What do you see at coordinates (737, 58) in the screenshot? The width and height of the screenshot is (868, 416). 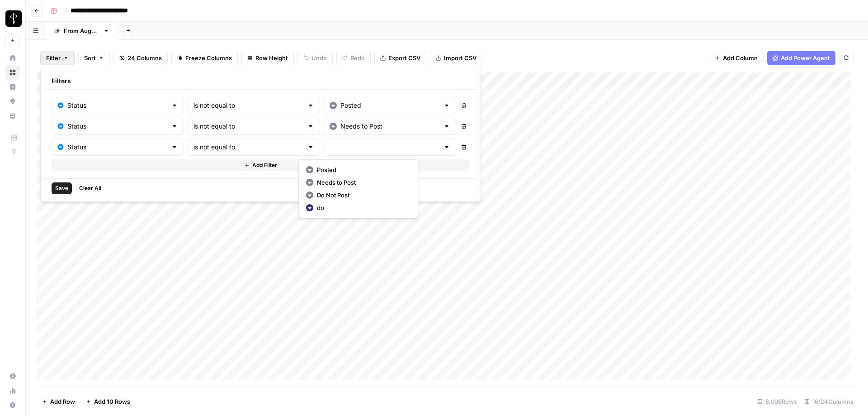 I see `button: Add Column` at bounding box center [737, 58].